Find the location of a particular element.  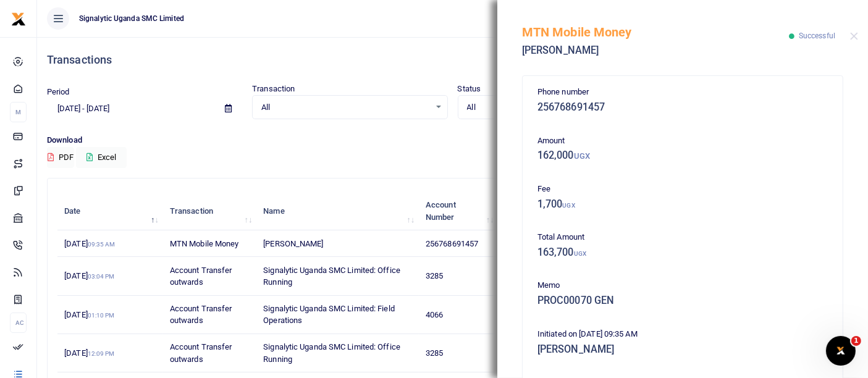

h4: Transactions is located at coordinates (452, 60).